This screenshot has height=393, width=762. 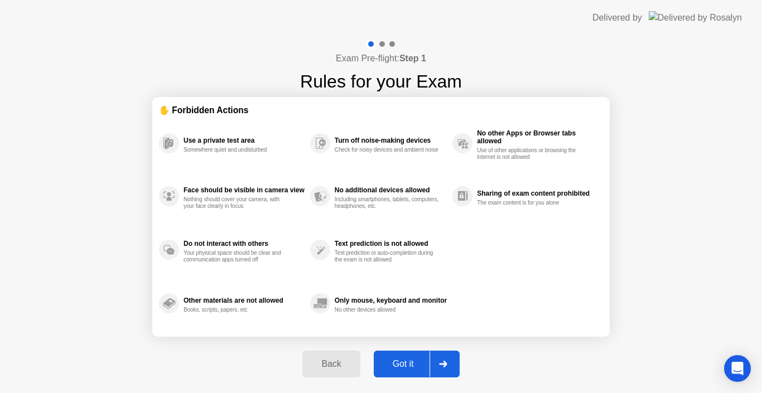 What do you see at coordinates (403, 364) in the screenshot?
I see `div: Got it` at bounding box center [403, 364].